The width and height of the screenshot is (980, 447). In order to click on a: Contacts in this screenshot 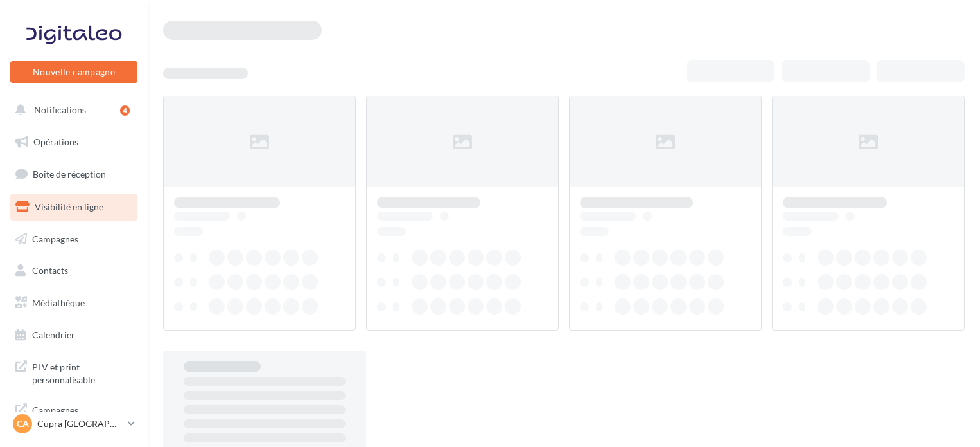, I will do `click(74, 271)`.